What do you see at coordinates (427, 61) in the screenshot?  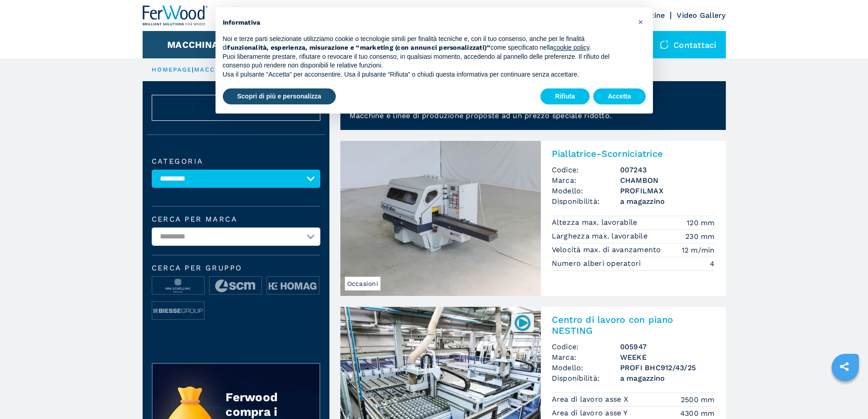 I see `p: Puoi liberamente prestare, rifiutare o revocare il tuo consenso, in qualsiasi momento, accedendo ...` at bounding box center [427, 61].